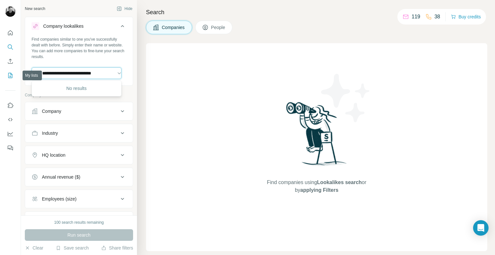  Describe the element at coordinates (79, 133) in the screenshot. I see `button: Industry` at that location.